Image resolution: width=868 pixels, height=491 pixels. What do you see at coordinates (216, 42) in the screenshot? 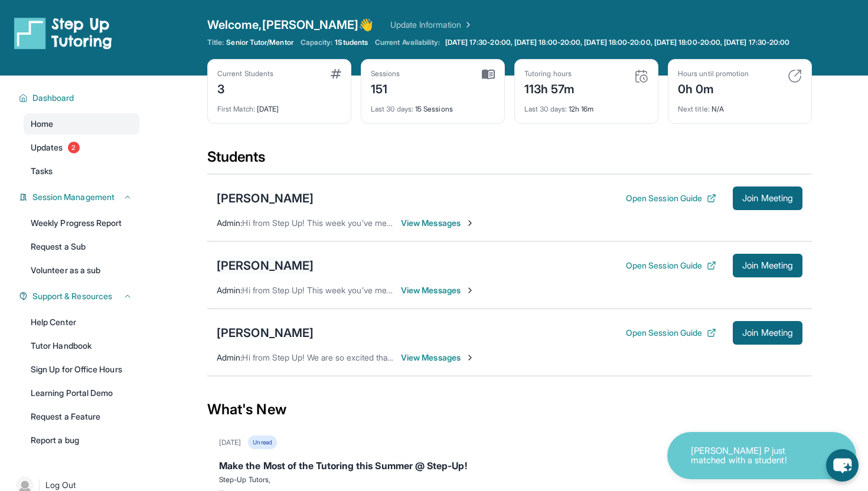
I see `span: Title:` at bounding box center [216, 42].